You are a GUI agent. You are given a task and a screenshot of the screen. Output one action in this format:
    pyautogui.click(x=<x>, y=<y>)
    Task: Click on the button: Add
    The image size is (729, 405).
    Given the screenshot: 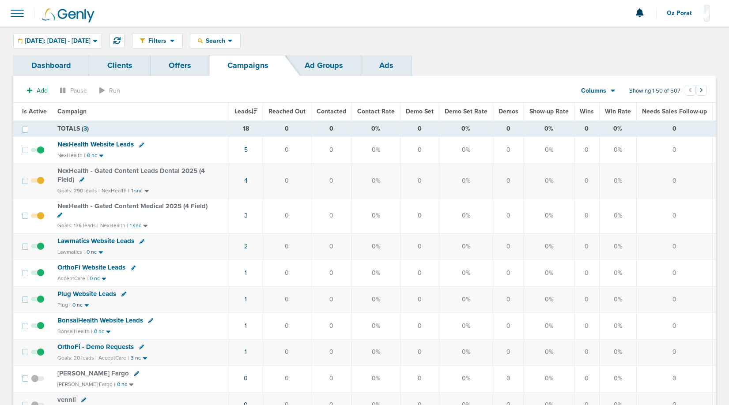 What is the action you would take?
    pyautogui.click(x=37, y=90)
    